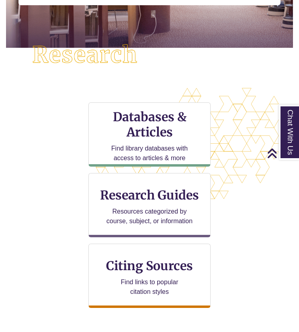  I want to click on a: Citing Sources Find links to popular citation styles, so click(150, 276).